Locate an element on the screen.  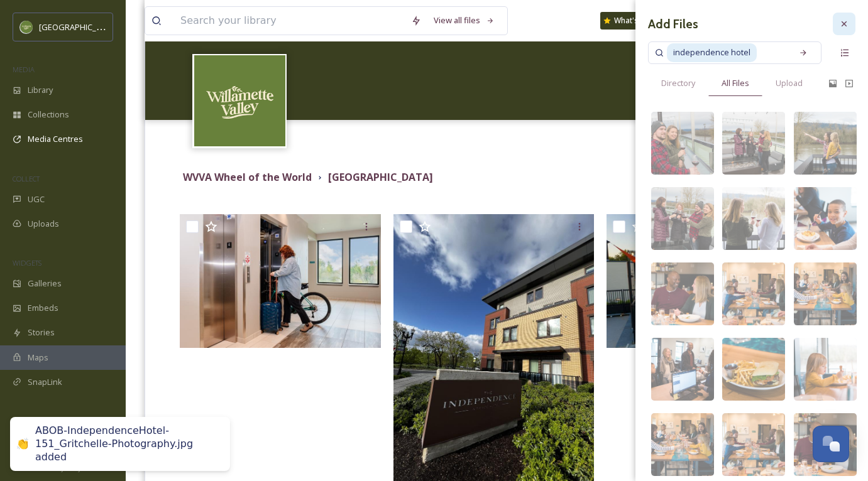
div: What's New is located at coordinates (631, 21).